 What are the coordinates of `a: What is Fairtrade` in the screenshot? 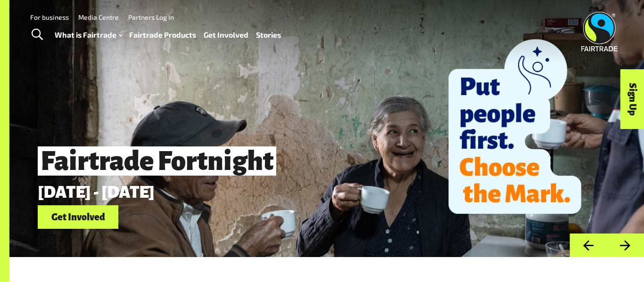 It's located at (88, 35).